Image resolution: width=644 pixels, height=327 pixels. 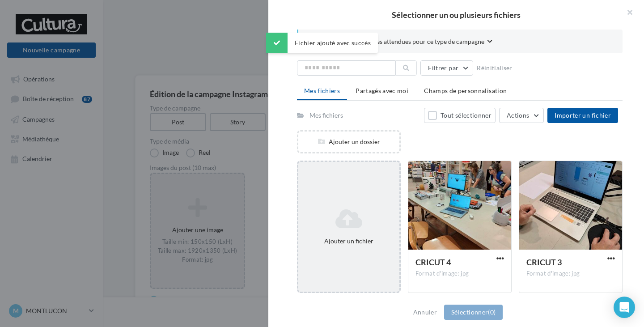 What do you see at coordinates (403, 42) in the screenshot?
I see `button: Consulter les contraintes attendues pour ce type de campagne` at bounding box center [403, 42].